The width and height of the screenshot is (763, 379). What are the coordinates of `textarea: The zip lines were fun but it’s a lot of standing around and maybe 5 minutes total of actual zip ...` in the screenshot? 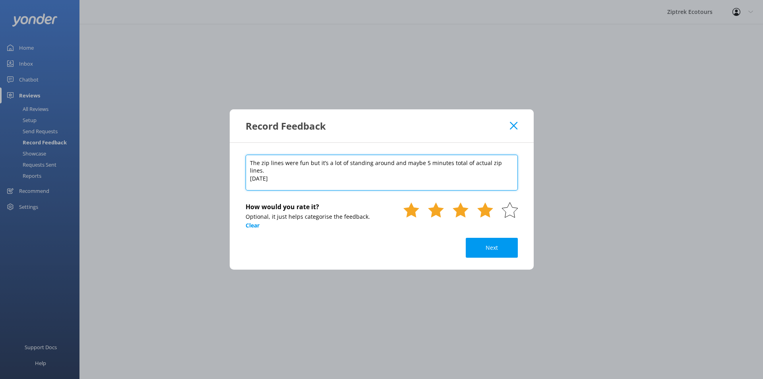 It's located at (381, 172).